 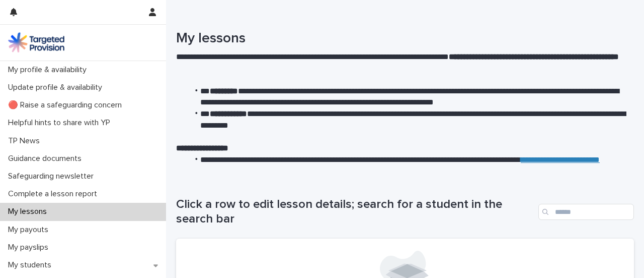 What do you see at coordinates (30, 247) in the screenshot?
I see `p: My payslips` at bounding box center [30, 247].